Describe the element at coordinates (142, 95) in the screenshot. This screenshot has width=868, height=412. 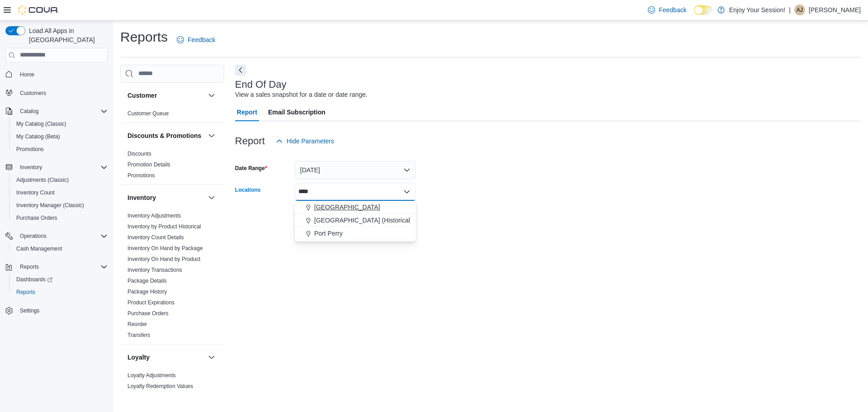
I see `h3: Customer` at that location.